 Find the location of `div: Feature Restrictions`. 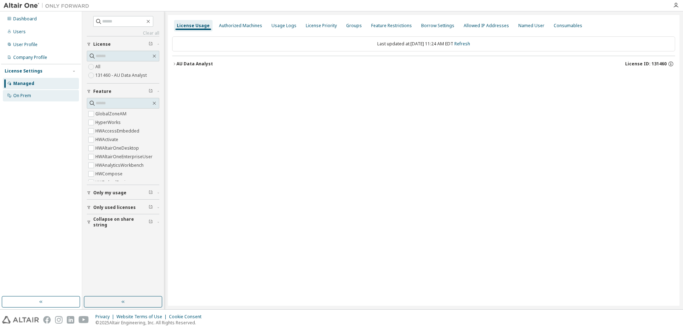

div: Feature Restrictions is located at coordinates (391, 26).